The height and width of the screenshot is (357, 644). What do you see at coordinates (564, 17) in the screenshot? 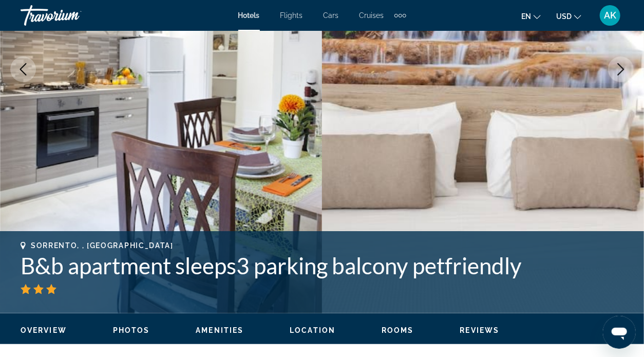
I see `span: USD` at bounding box center [564, 17].